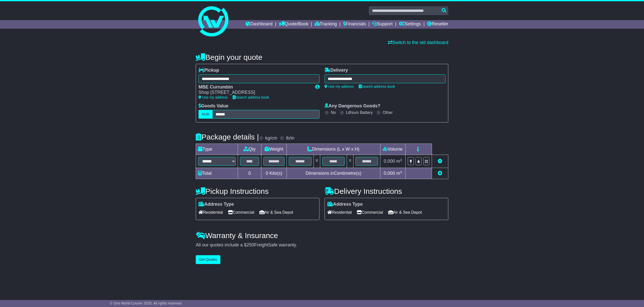  I want to click on td: Type, so click(217, 150).